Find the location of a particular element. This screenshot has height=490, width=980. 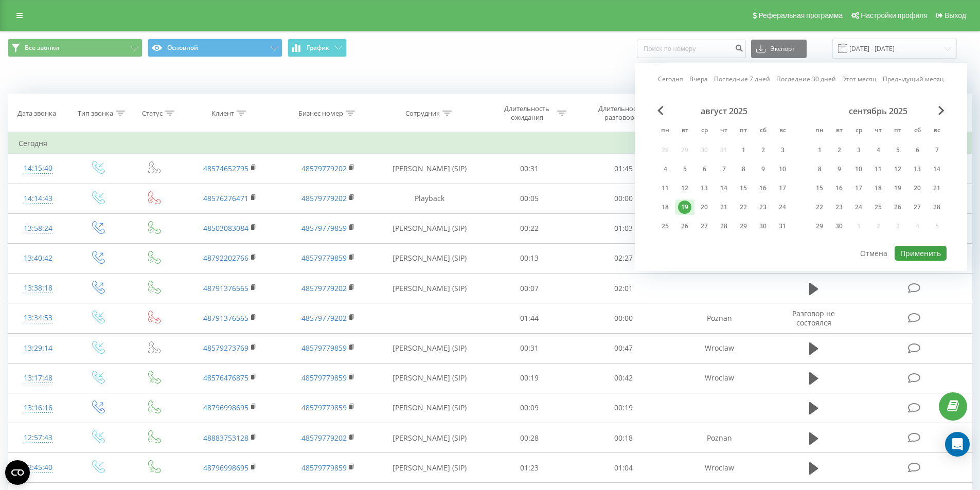

span: Разговор не состоялся is located at coordinates (813, 318).